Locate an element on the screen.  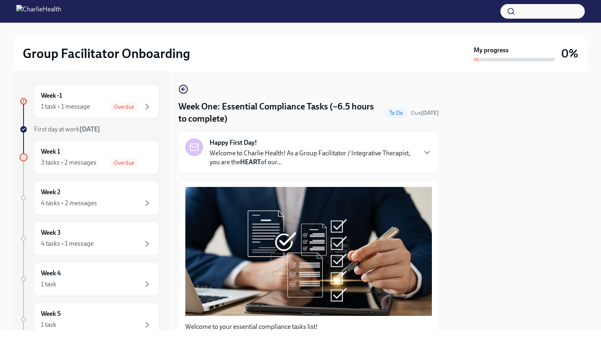
div: 4 tasks • 1 message is located at coordinates (67, 244).